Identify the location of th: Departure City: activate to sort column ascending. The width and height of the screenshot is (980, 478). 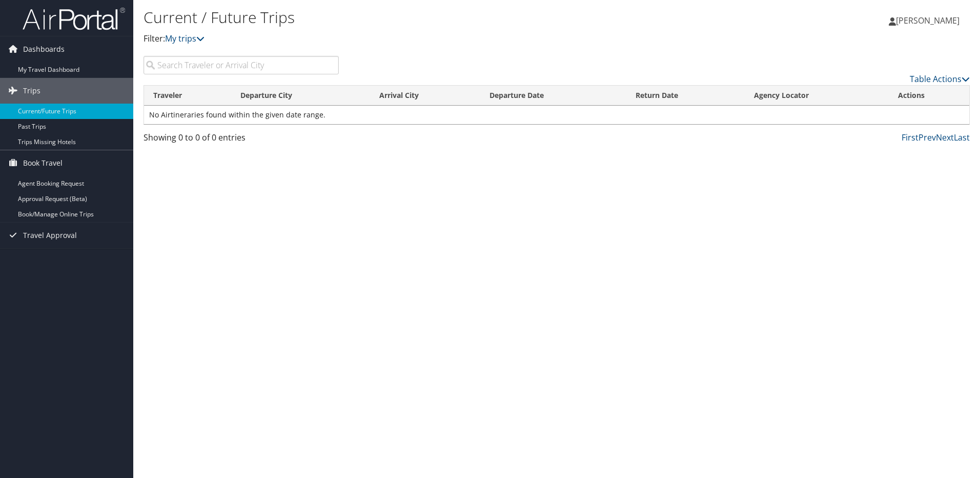
(300, 95).